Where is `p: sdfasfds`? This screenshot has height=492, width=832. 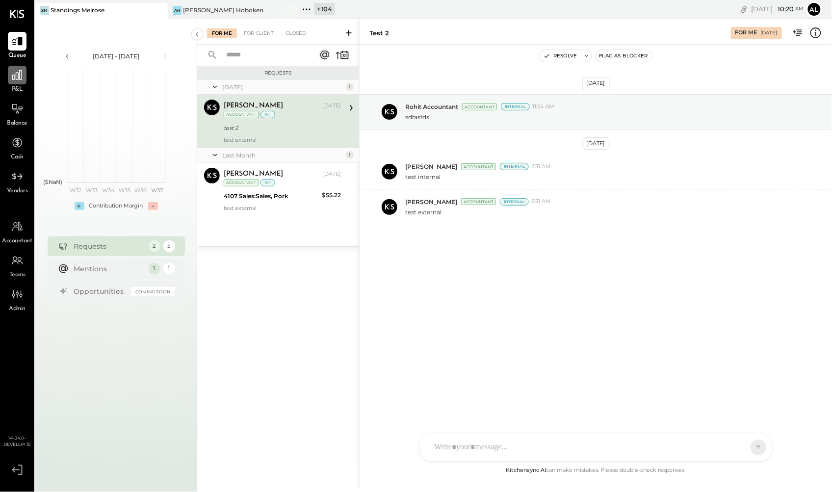
p: sdfasfds is located at coordinates (417, 117).